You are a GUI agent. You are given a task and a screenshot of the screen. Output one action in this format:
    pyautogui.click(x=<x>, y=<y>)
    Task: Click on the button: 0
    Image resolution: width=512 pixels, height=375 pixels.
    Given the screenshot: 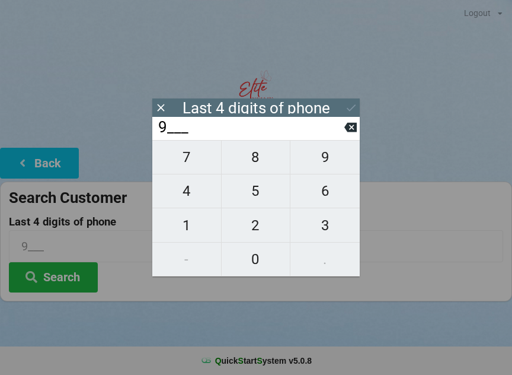 What is the action you would take?
    pyautogui.click(x=256, y=259)
    